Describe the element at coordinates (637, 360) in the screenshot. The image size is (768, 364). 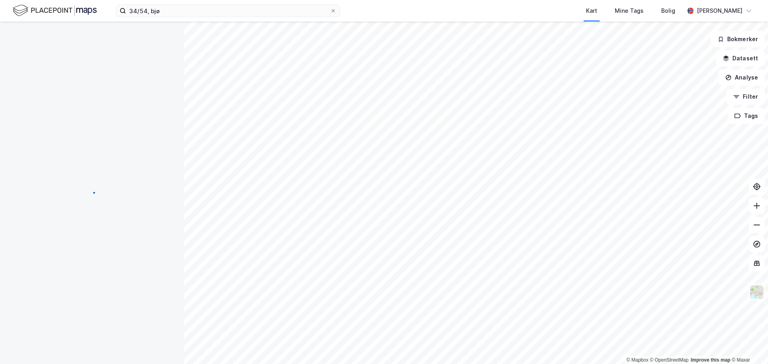
I see `a: Mapbox` at that location.